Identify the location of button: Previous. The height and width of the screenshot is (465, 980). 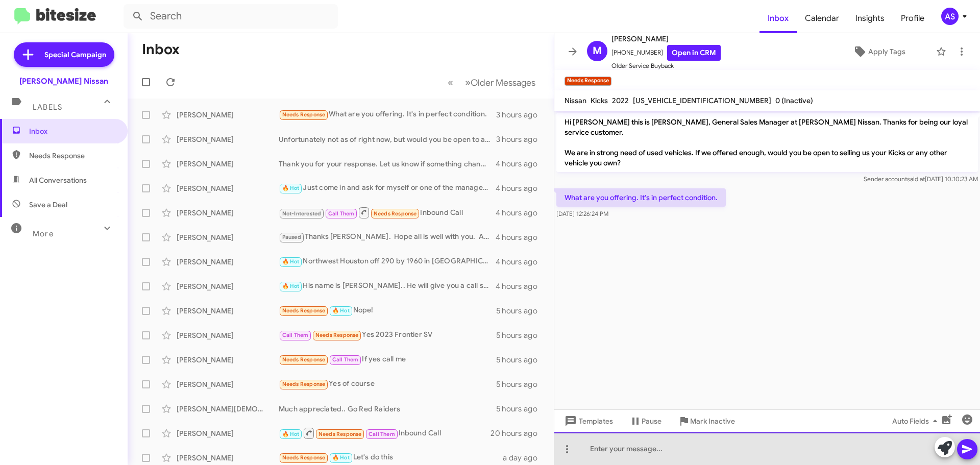
(450, 82).